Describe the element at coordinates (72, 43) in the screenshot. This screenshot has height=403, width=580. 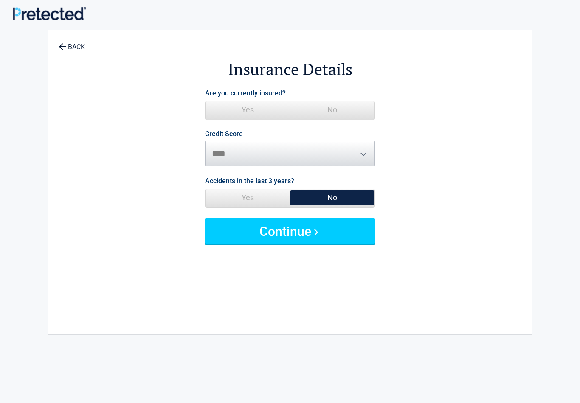
I see `a: BACK` at that location.